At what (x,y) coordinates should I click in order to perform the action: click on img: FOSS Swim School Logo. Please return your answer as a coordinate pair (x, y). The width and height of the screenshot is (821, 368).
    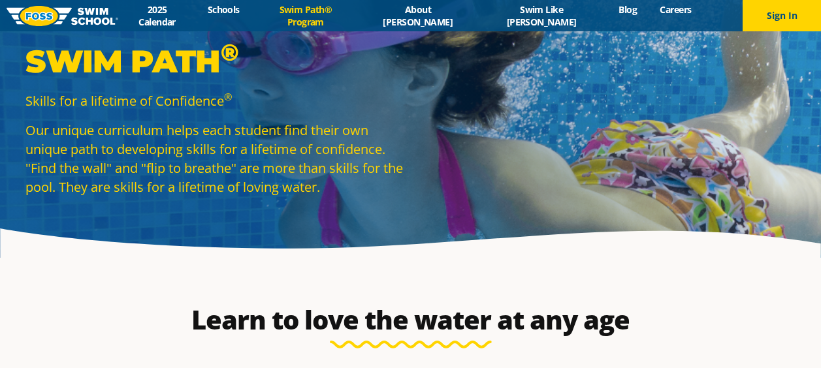
    Looking at the image, I should click on (62, 16).